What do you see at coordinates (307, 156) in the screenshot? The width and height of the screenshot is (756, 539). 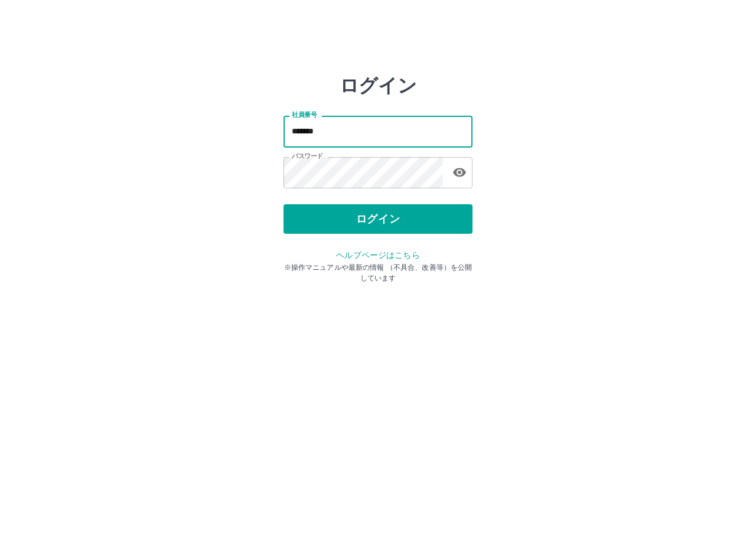 I see `label: パスワード` at bounding box center [307, 156].